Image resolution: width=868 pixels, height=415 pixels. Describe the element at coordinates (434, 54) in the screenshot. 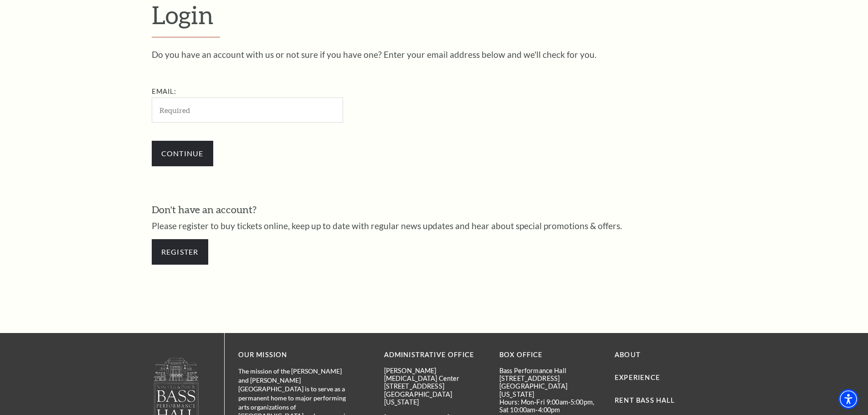

I see `p: Do you have an account with us or not sure if you have one? Enter your email address below and we...` at that location.